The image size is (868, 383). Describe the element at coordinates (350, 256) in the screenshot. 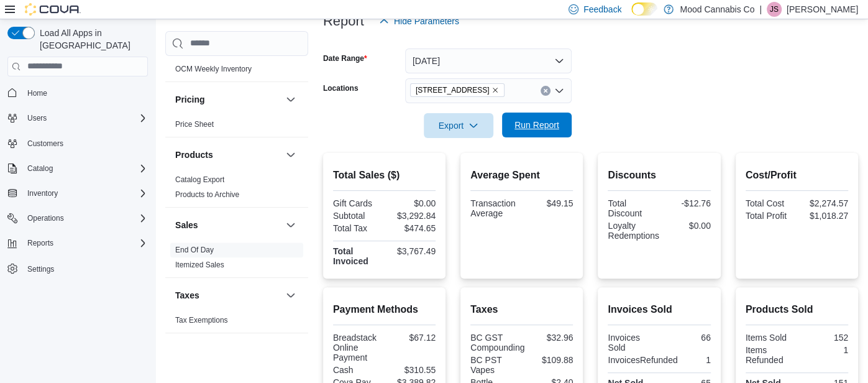

I see `strong: Total Invoiced` at that location.